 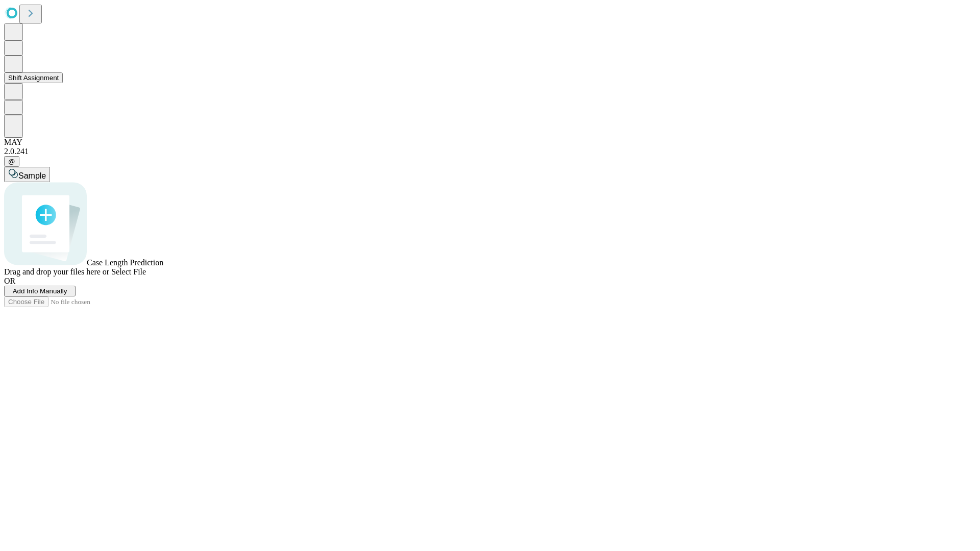 I want to click on button: Sample, so click(x=27, y=174).